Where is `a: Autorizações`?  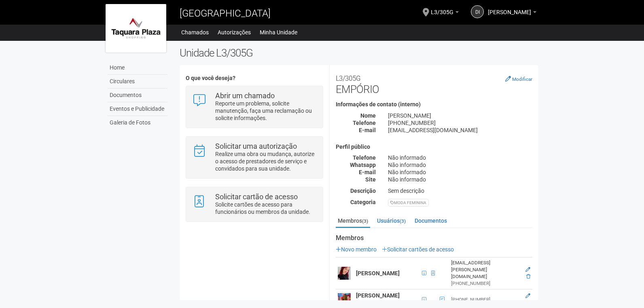
a: Autorizações is located at coordinates (234, 32).